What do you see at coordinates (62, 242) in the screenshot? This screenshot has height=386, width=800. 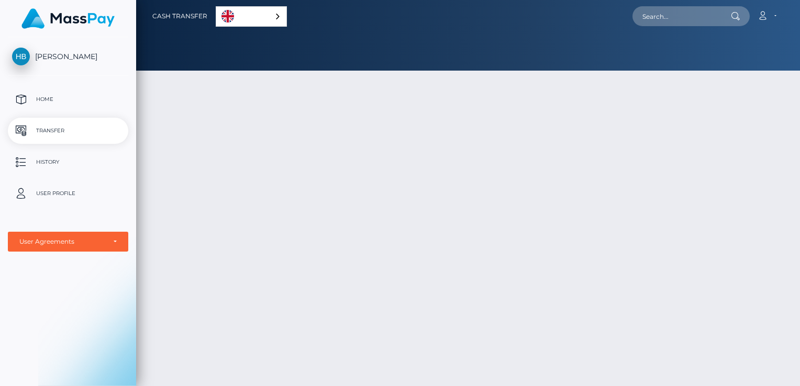 I see `div: User Agreements` at bounding box center [62, 242].